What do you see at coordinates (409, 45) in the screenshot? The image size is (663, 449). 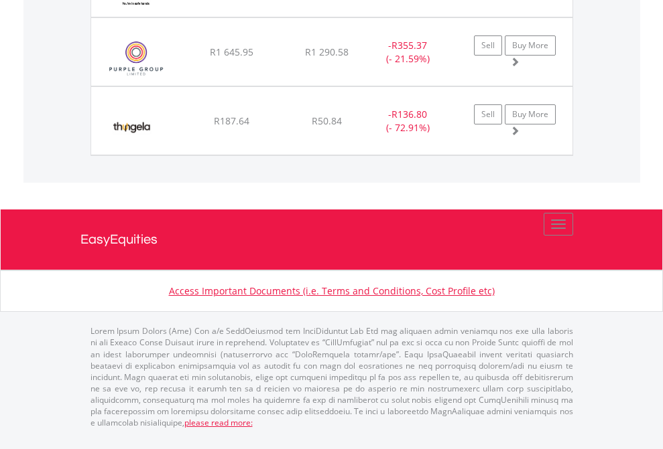 I see `span: R355.37` at bounding box center [409, 45].